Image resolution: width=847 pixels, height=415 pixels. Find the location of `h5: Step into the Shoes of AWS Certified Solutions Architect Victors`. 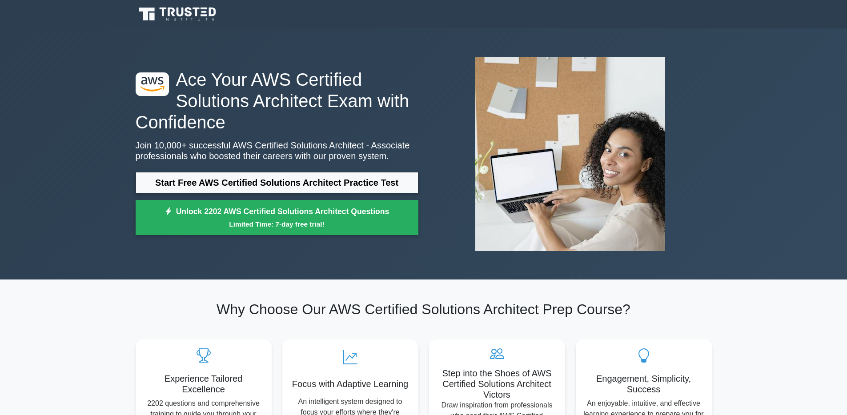

h5: Step into the Shoes of AWS Certified Solutions Architect Victors is located at coordinates (497, 384).